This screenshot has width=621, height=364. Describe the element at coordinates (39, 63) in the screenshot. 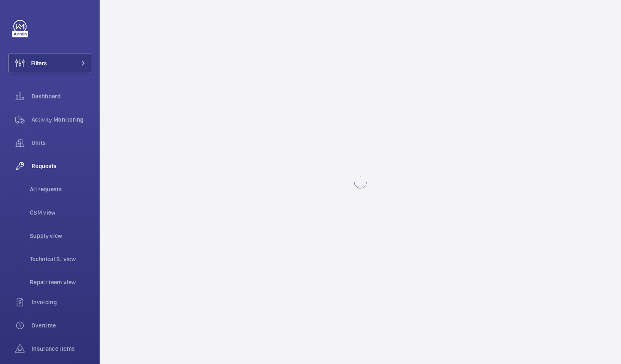

I see `span: Filters` at that location.